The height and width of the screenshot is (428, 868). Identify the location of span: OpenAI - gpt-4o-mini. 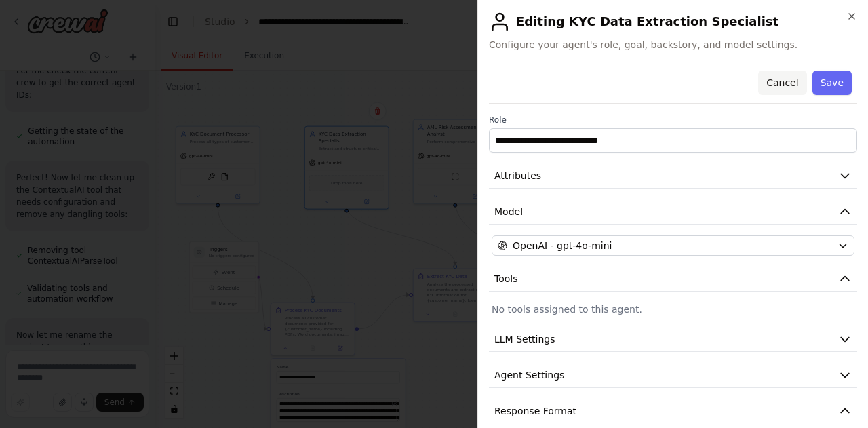
(562, 246).